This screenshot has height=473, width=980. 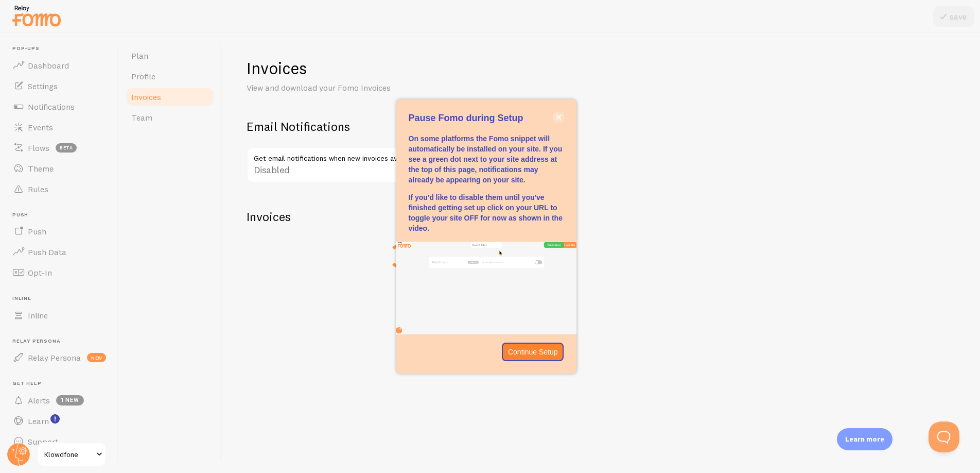 What do you see at coordinates (401, 165) in the screenshot?
I see `div: Disabled` at bounding box center [401, 165].